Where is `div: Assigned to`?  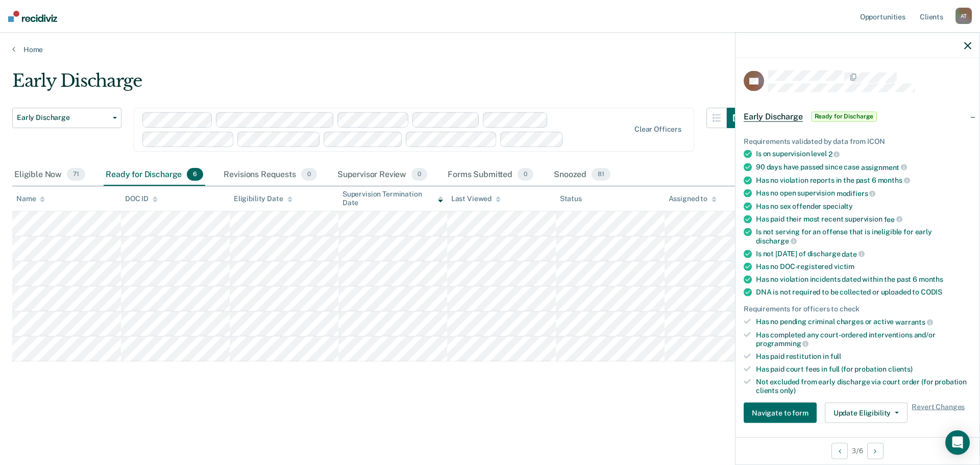
div: Assigned to is located at coordinates (693, 198).